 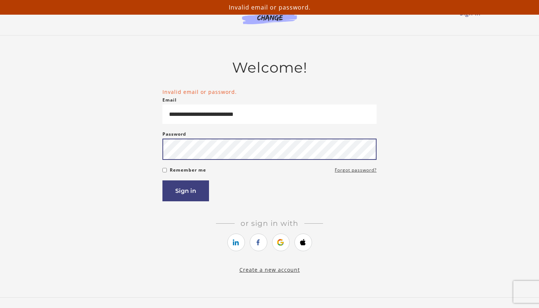 I want to click on label: Remember me, so click(x=188, y=170).